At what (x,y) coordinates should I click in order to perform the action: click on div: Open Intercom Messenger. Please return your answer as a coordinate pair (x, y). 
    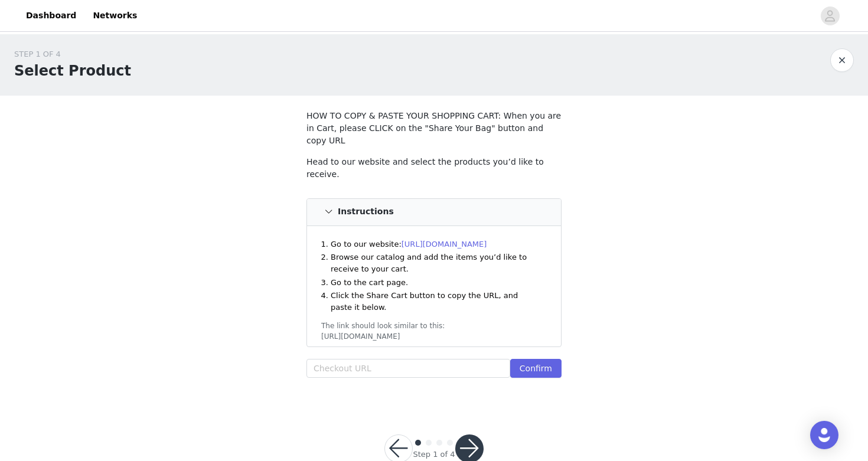
    Looking at the image, I should click on (824, 435).